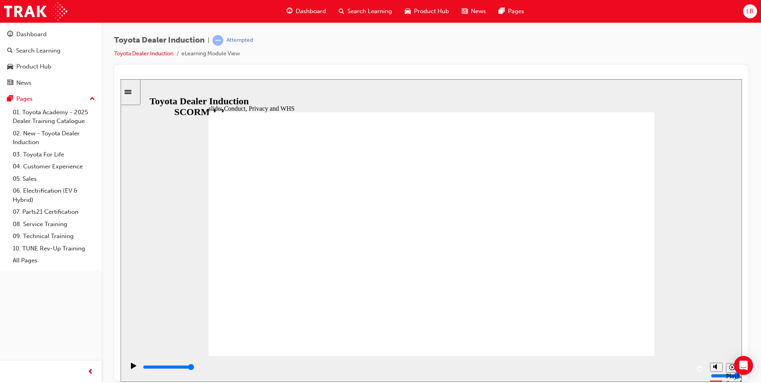  Describe the element at coordinates (38, 51) in the screenshot. I see `div: Search Learning` at that location.